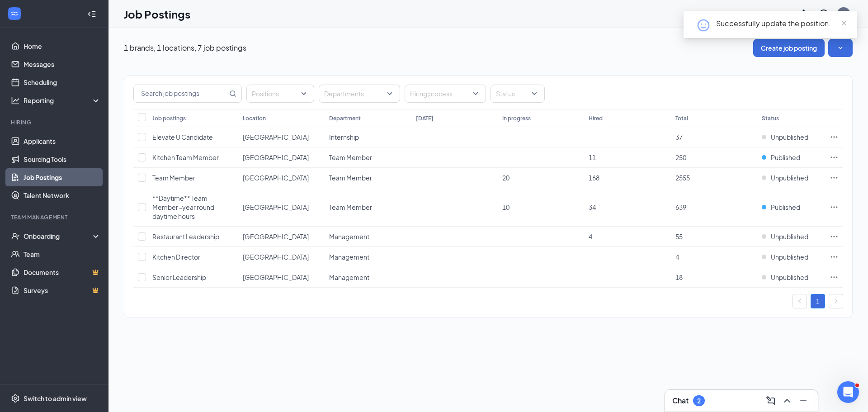 The image size is (868, 412). What do you see at coordinates (62, 83) in the screenshot?
I see `a: Scheduling` at bounding box center [62, 83].